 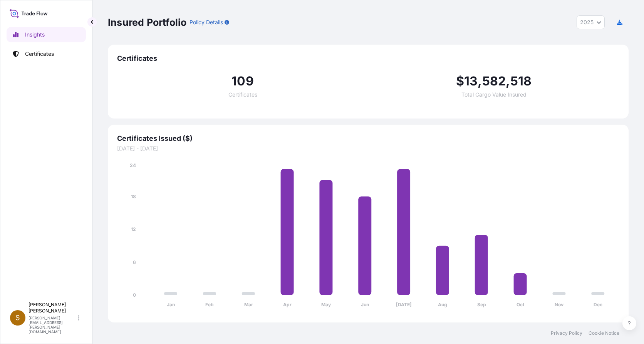 I want to click on span: Certificates Issued ($), so click(x=368, y=139).